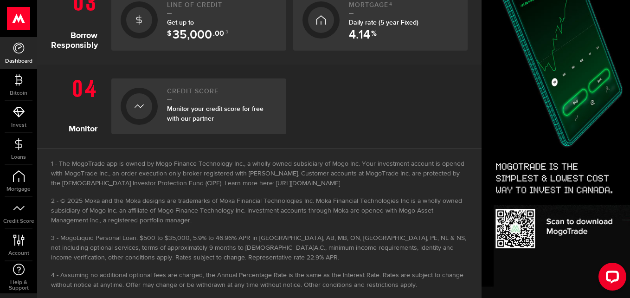 This screenshot has height=298, width=630. Describe the element at coordinates (215, 114) in the screenshot. I see `span: Monitor your credit score for free with our partner` at that location.